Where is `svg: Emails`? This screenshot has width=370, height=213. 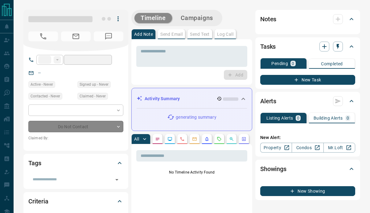 svg: Emails is located at coordinates (194, 139).